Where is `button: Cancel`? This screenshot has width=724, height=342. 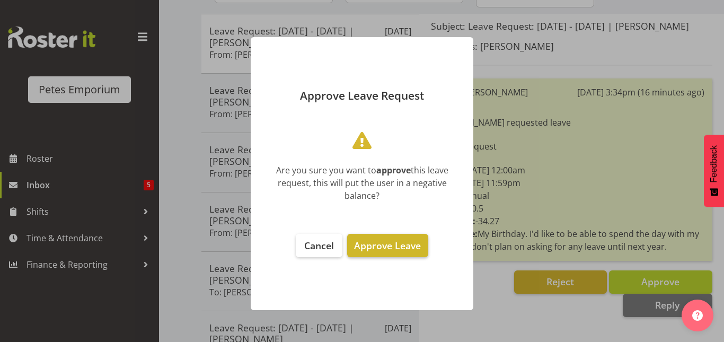
button: Cancel is located at coordinates (319, 245).